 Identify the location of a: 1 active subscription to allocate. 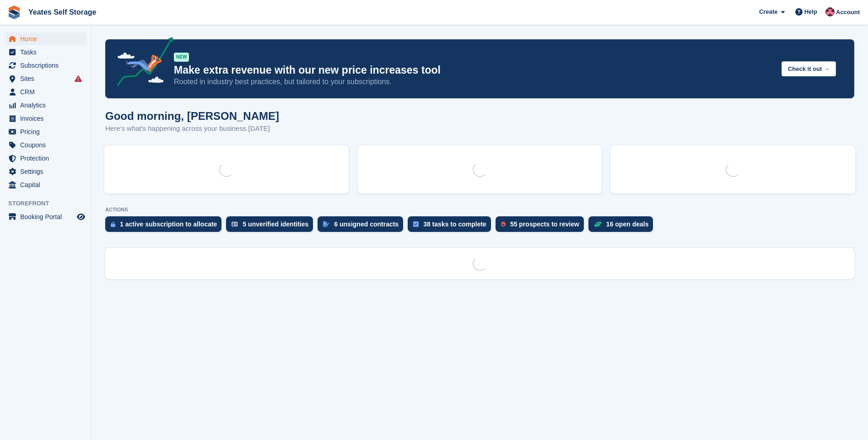
(165, 227).